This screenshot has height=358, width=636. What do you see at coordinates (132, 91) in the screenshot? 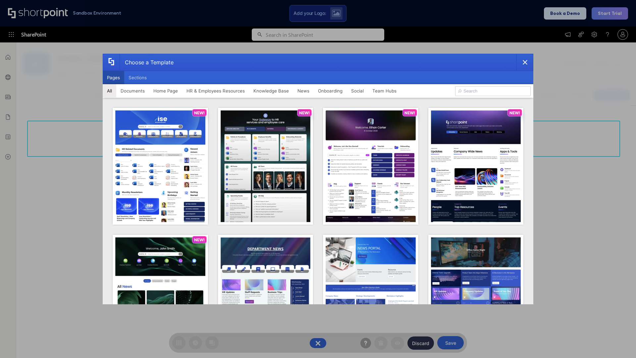
I see `button: Documents` at bounding box center [132, 91].